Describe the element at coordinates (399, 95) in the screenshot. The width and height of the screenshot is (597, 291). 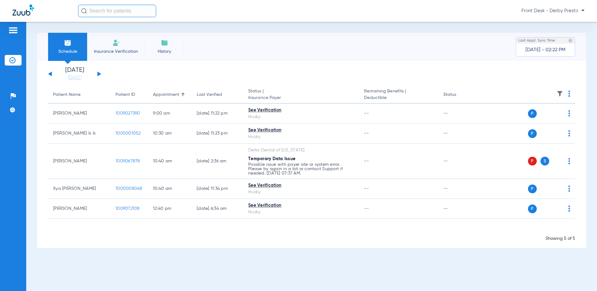
I see `th: Remaining Benefits |` at that location.